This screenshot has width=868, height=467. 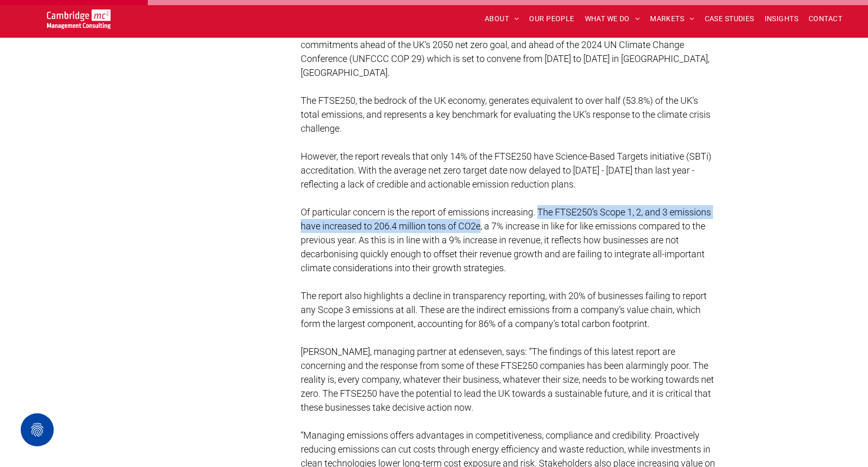 What do you see at coordinates (612, 19) in the screenshot?
I see `a: WHAT WE DO` at bounding box center [612, 19].